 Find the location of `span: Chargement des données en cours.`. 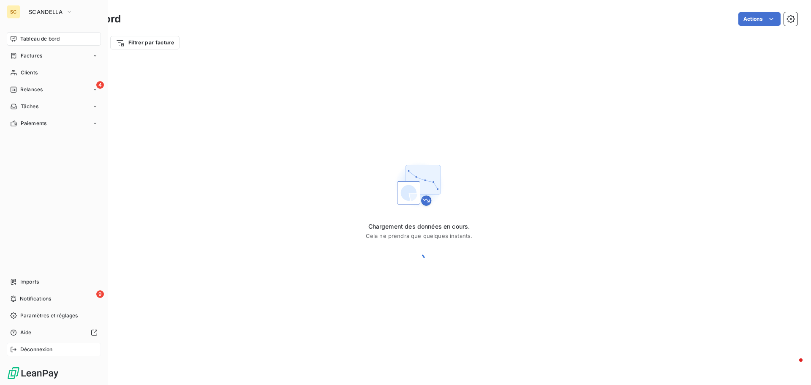

span: Chargement des données en cours. is located at coordinates (419, 226).